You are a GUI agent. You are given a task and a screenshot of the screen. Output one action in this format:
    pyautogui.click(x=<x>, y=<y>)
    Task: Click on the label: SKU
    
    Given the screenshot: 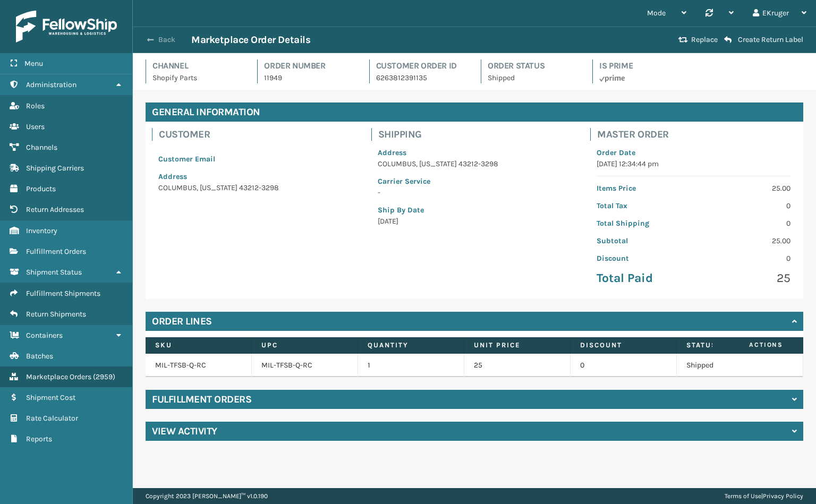 What is the action you would take?
    pyautogui.click(x=198, y=345)
    